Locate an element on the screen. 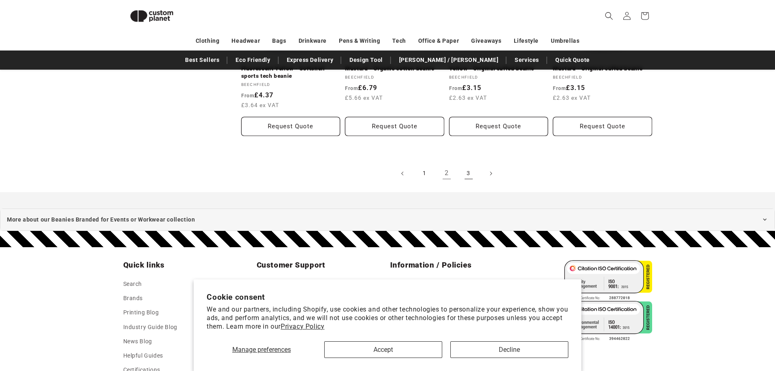 The height and width of the screenshot is (371, 775). a: Bags is located at coordinates (279, 41).